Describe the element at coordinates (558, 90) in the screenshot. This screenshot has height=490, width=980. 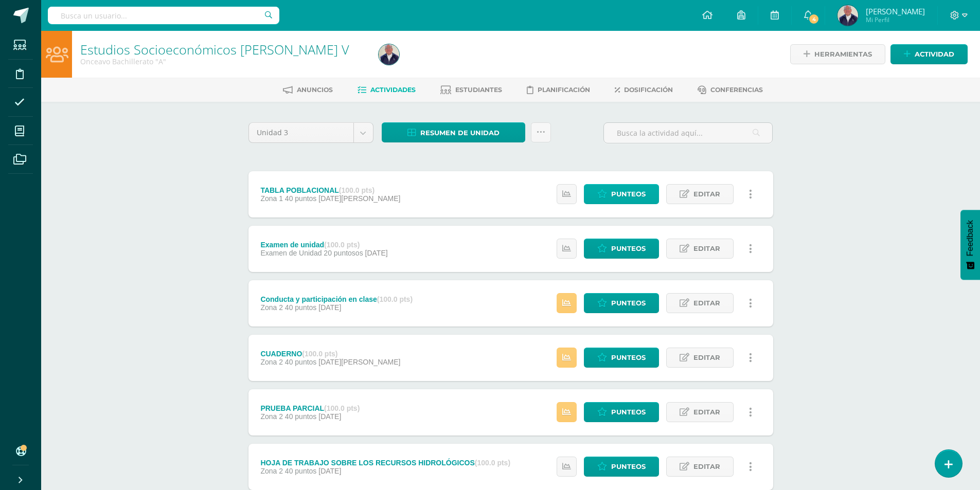
I see `a: Planificación` at that location.